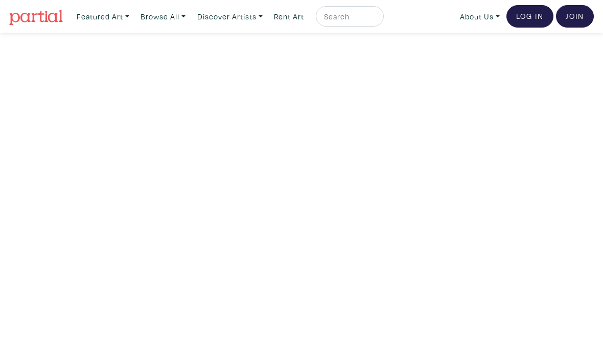  What do you see at coordinates (230, 16) in the screenshot?
I see `a: Discover Artists` at bounding box center [230, 16].